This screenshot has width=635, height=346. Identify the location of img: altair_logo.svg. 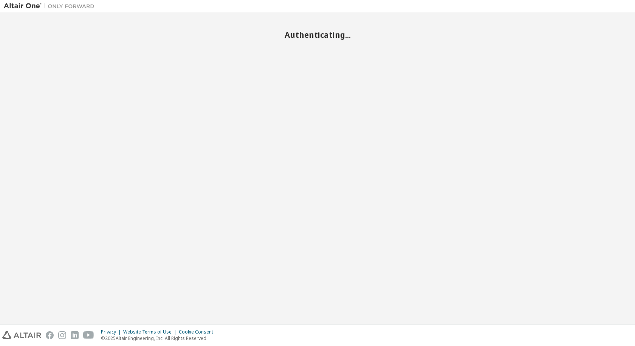
(22, 335).